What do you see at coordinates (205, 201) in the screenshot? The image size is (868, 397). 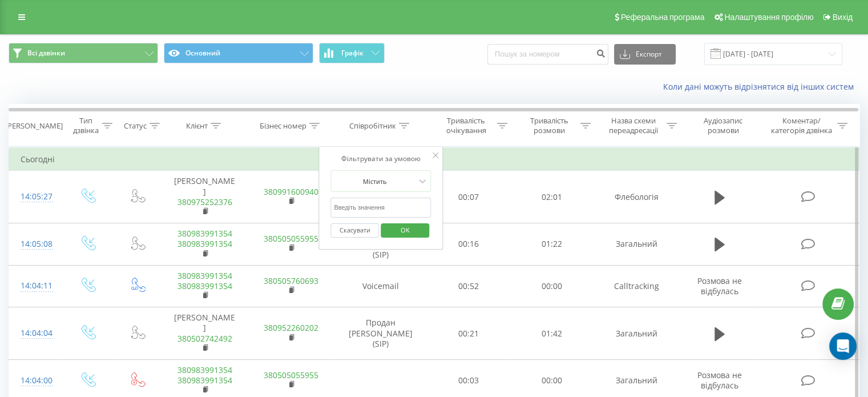 I see `a: 380975252376` at bounding box center [205, 201].